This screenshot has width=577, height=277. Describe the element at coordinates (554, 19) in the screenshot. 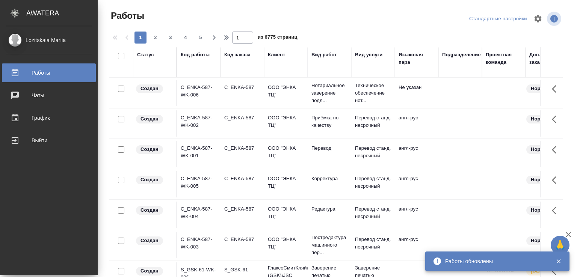

I see `span: Посмотреть информацию` at that location.